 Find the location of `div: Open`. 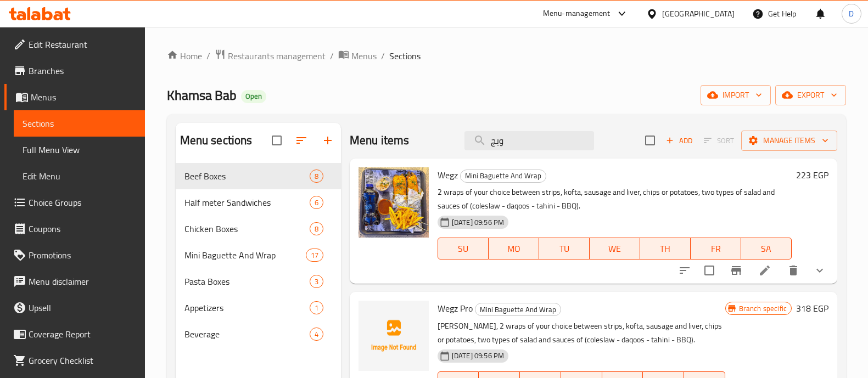

div: Open is located at coordinates (253, 96).